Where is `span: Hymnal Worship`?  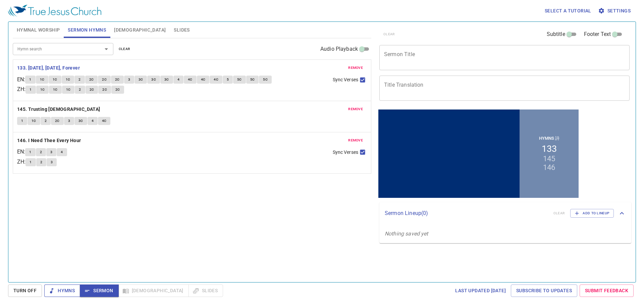
span: Hymnal Worship is located at coordinates (38, 30).